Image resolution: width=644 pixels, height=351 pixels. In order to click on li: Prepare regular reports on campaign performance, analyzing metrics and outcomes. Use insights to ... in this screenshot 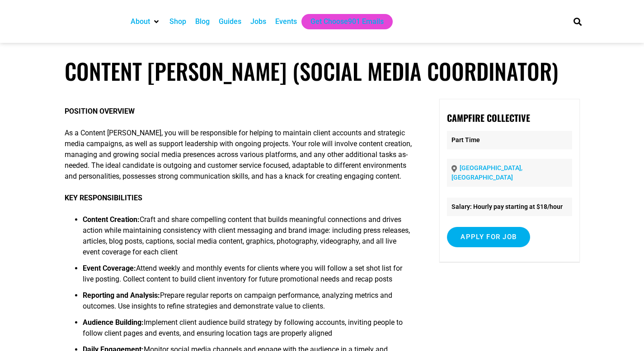, I will do `click(248, 304)`.